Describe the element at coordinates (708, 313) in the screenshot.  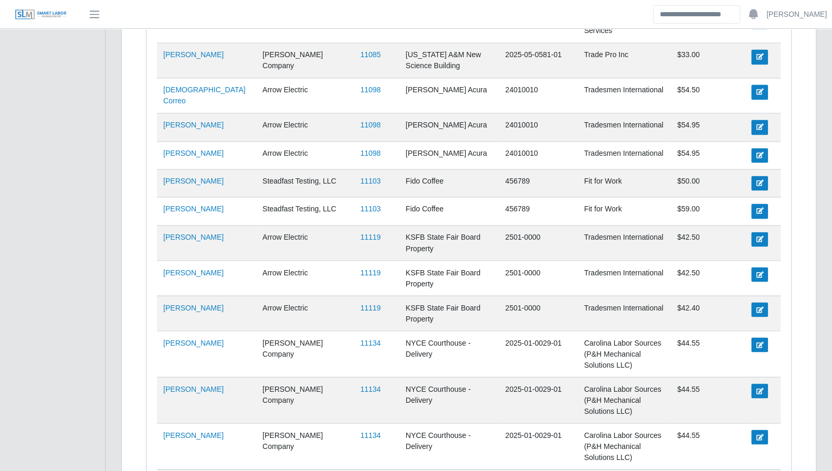
I see `td: $42.40` at that location.